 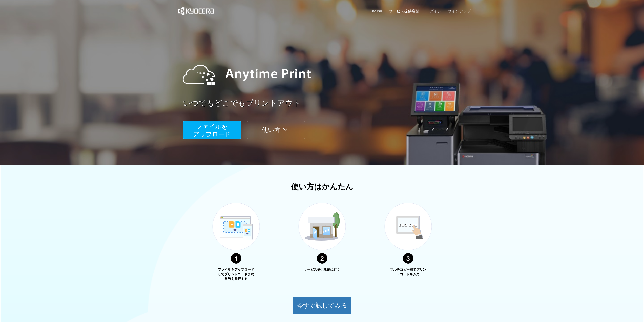 What do you see at coordinates (322, 269) in the screenshot?
I see `p: サービス提供店舗に行く` at bounding box center [322, 269].